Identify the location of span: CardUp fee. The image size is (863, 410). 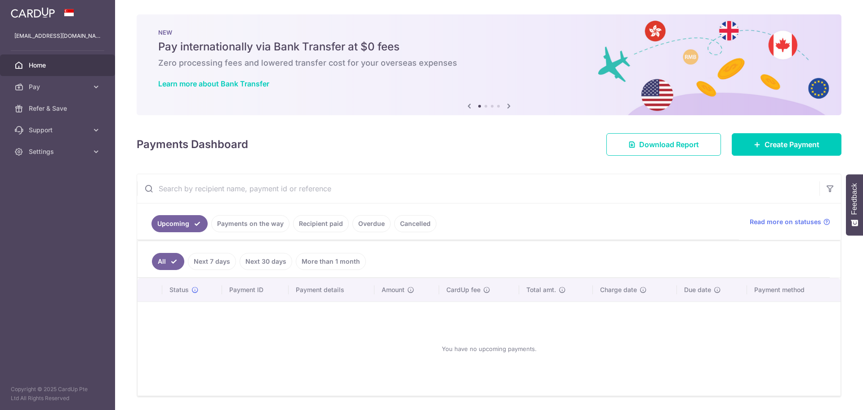
(464, 290).